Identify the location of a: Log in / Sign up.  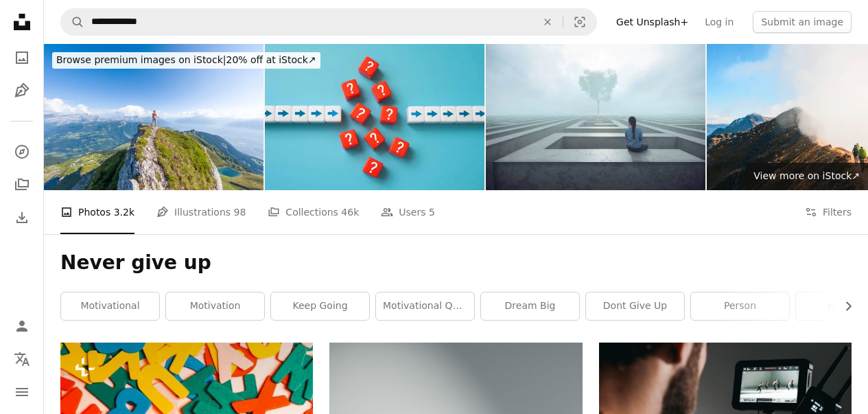
(22, 326).